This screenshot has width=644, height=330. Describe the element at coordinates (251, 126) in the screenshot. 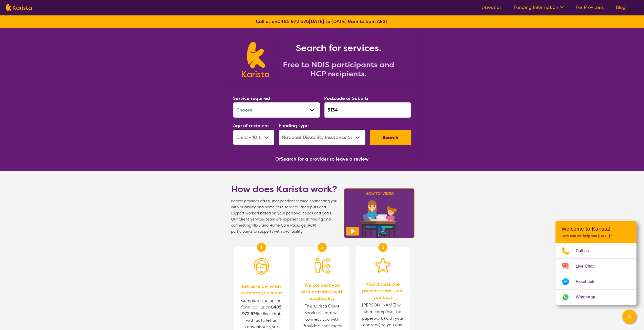

I see `label: Age of recipient` at that location.